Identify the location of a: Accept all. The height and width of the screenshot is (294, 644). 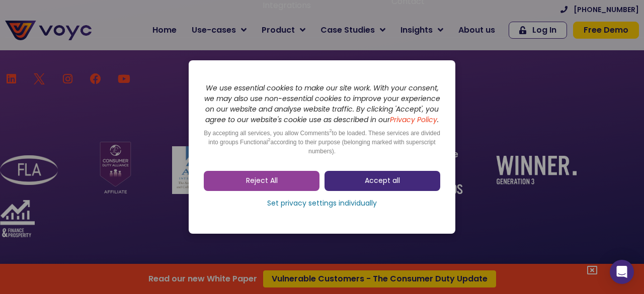
(382, 181).